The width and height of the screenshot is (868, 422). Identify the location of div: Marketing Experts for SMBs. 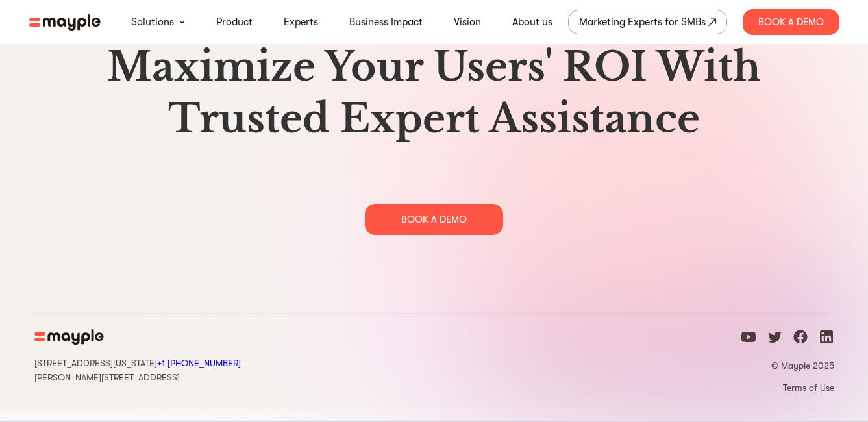
(642, 22).